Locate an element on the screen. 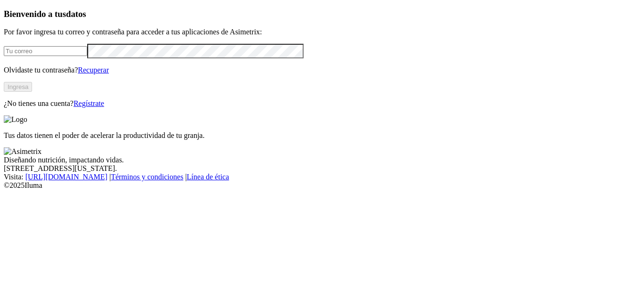 Image resolution: width=644 pixels, height=298 pixels. p: Tus datos tienen el poder de acelerar la productividad de tu granja. is located at coordinates (322, 136).